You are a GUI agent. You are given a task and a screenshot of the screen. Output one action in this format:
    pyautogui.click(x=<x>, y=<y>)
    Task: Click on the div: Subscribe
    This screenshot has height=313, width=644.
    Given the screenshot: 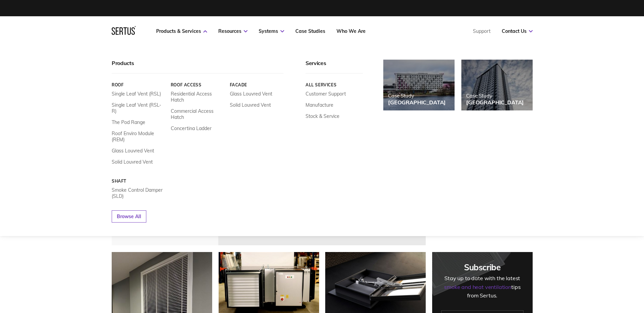 What is the action you would take?
    pyautogui.click(x=482, y=267)
    